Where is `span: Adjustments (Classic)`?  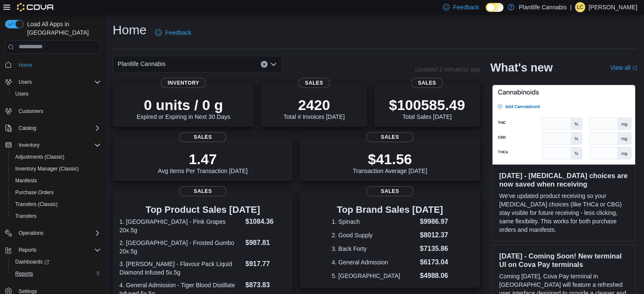
span: Adjustments (Classic) is located at coordinates (40, 157).